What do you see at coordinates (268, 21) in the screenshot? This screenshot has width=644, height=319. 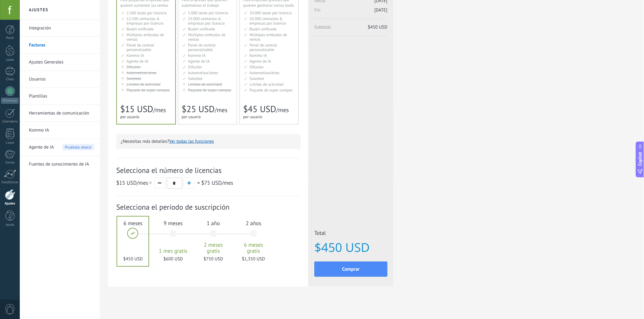 I see `span: 50.000 contactos & empresas por licencia` at bounding box center [268, 21].